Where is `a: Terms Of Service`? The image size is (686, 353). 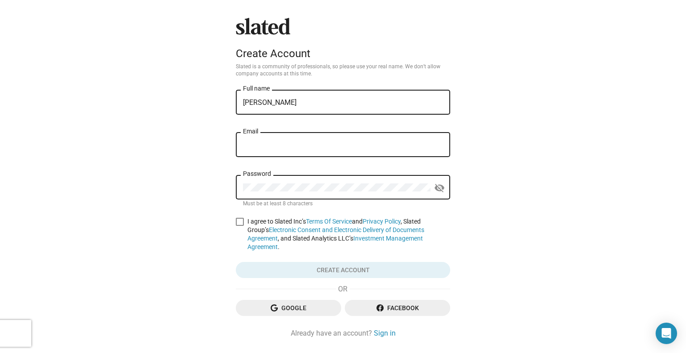 a: Terms Of Service is located at coordinates (328, 221).